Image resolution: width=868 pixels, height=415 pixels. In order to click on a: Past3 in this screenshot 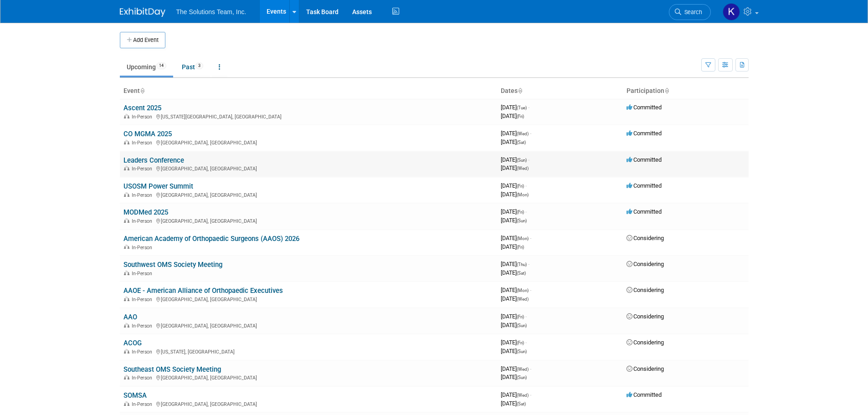, I will do `click(192, 67)`.